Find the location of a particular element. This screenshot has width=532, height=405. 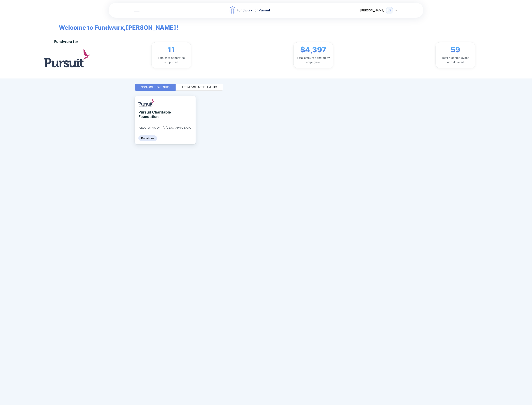

div: Total # of nonprofits supported is located at coordinates (171, 60).